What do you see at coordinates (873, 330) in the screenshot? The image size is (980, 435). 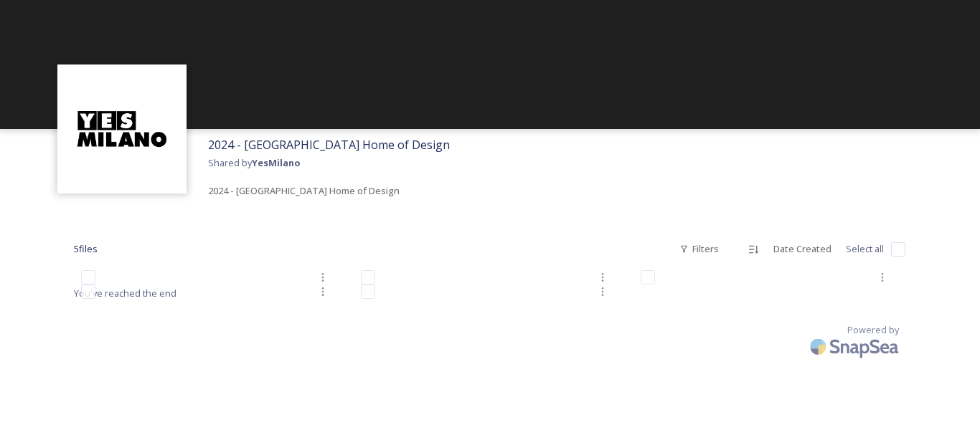 I see `span: Powered by` at bounding box center [873, 330].